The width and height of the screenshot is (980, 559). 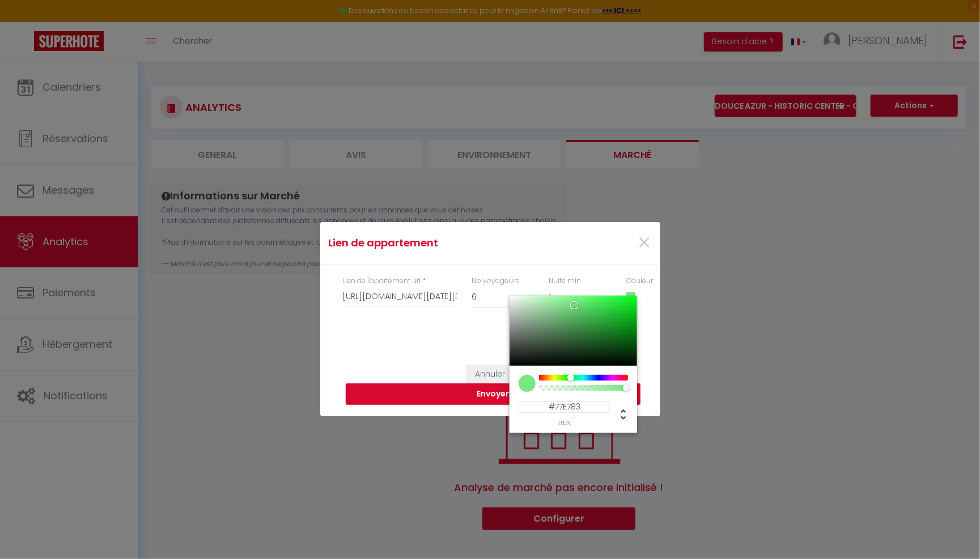 What do you see at coordinates (564, 407) in the screenshot?
I see `input: hex` at bounding box center [564, 407].